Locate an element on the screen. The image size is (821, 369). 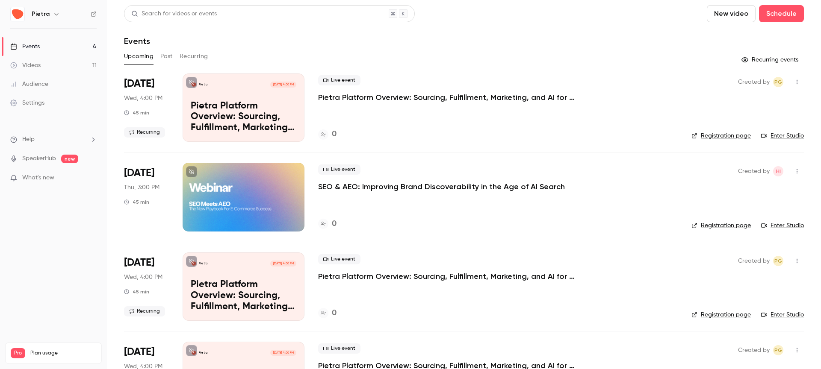
span: Help is located at coordinates (28, 139).